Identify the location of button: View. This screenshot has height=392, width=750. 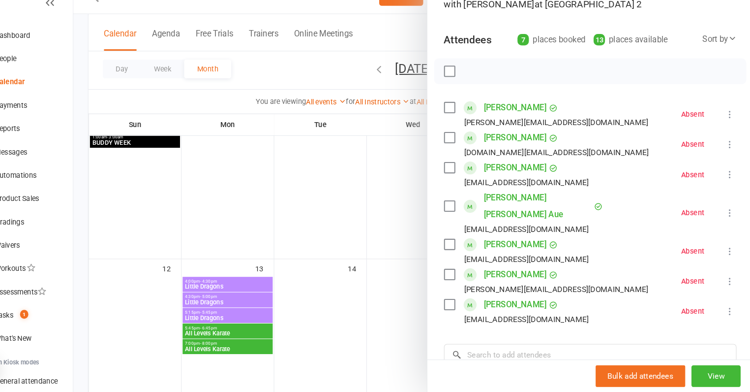
(715, 376).